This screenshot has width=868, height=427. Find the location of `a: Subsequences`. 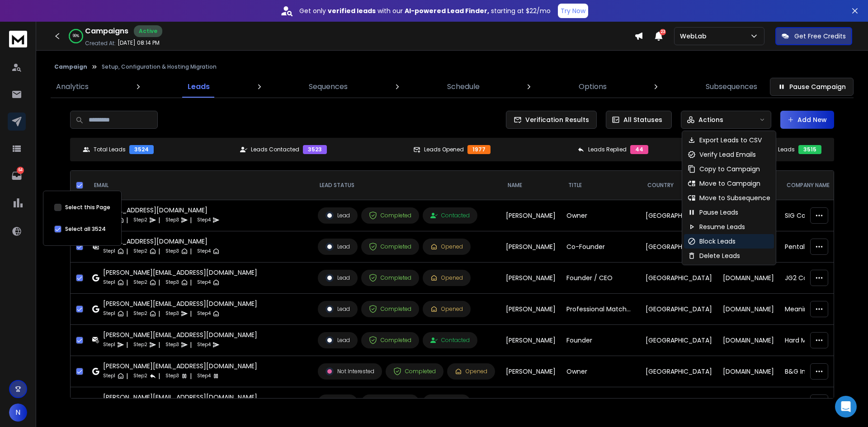

a: Subsequences is located at coordinates (732, 87).